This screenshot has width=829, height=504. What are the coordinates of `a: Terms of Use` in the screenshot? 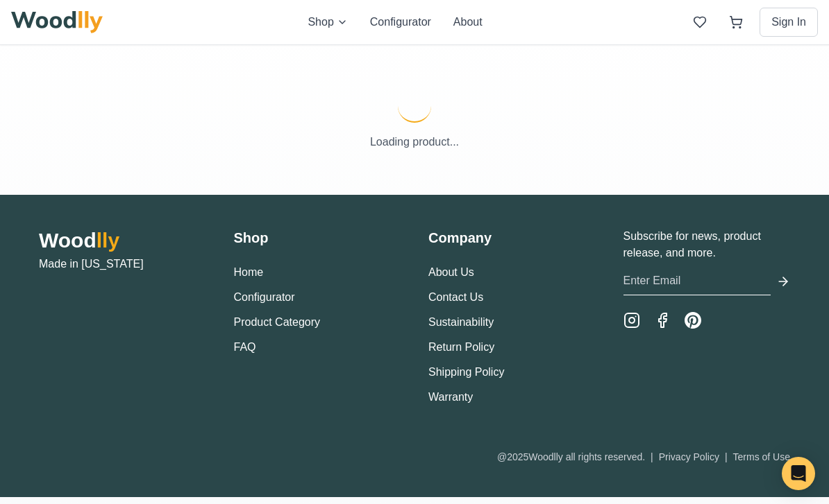 It's located at (762, 457).